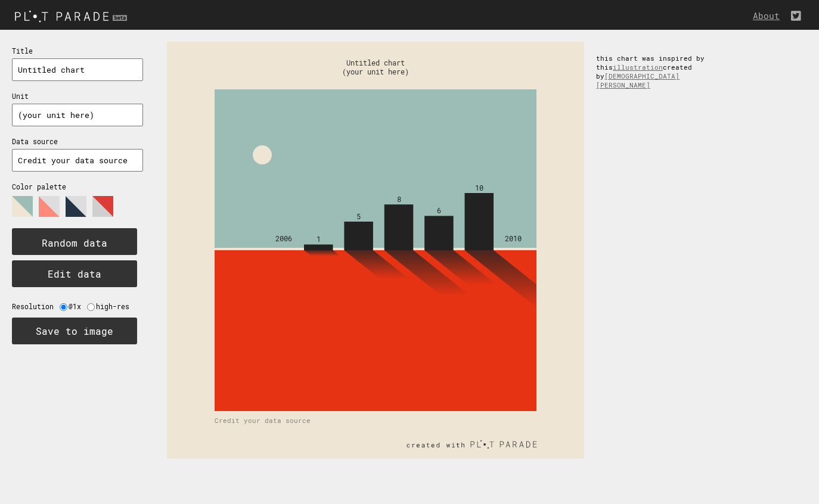 The image size is (819, 504). What do you see at coordinates (78, 96) in the screenshot?
I see `p: Unit` at bounding box center [78, 96].